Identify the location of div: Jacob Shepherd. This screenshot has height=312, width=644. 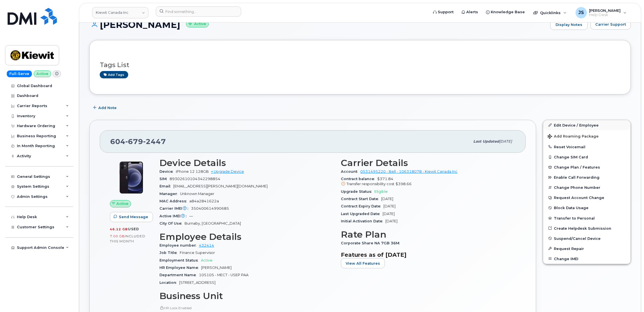
(601, 13).